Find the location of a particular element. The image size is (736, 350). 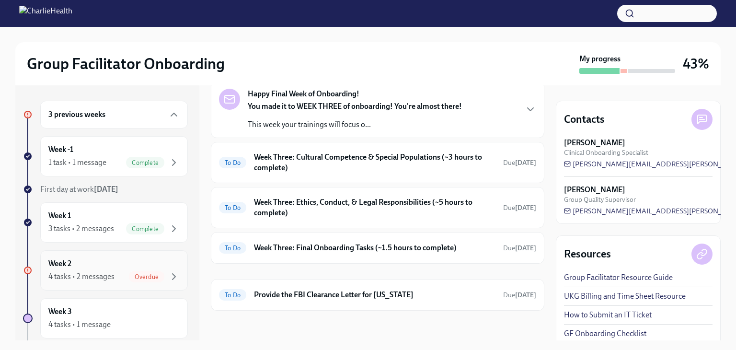

div: 3 tasks • 2 messages is located at coordinates (81, 229).